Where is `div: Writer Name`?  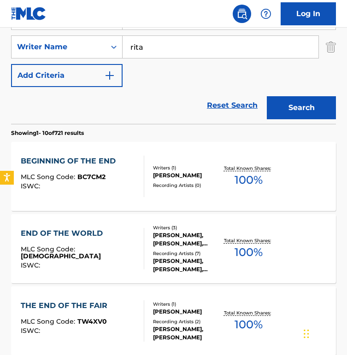 div: Writer Name is located at coordinates (58, 47).